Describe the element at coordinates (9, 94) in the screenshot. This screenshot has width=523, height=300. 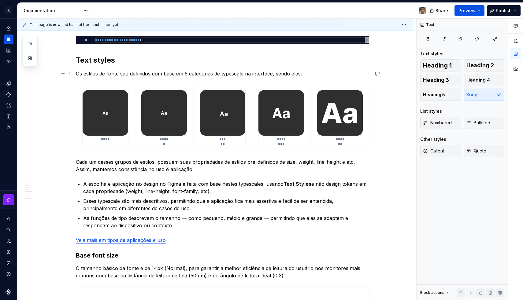
I see `div: Components` at that location.